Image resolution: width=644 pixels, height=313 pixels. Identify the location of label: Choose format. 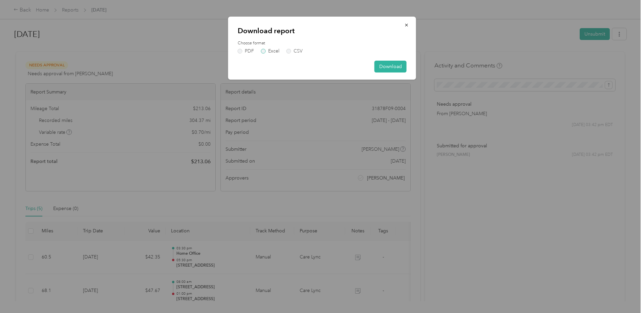
(322, 43).